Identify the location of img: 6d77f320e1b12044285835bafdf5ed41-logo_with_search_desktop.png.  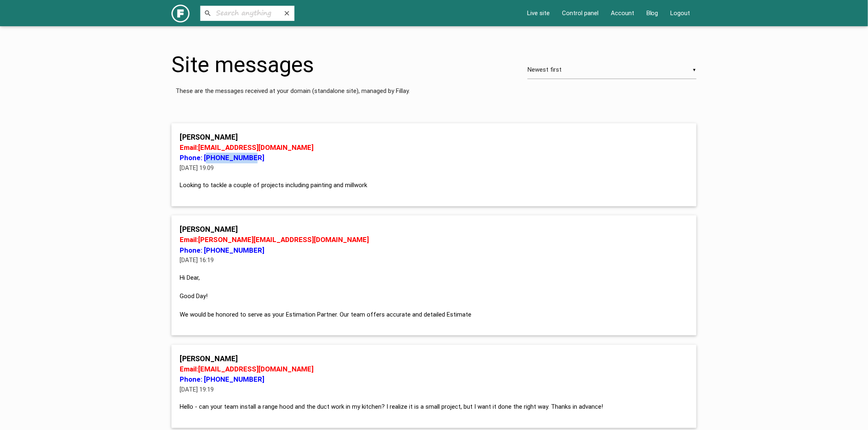
(233, 13).